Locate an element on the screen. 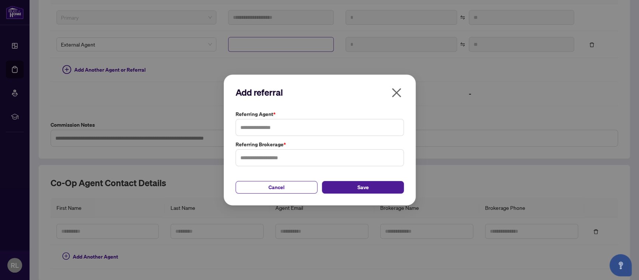  span: close is located at coordinates (397, 93).